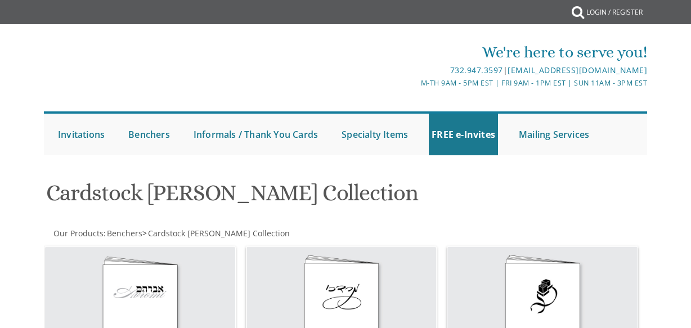 The height and width of the screenshot is (328, 691). I want to click on a: FREE e-Invites, so click(463, 135).